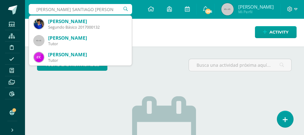 This screenshot has height=135, width=304. I want to click on input: Search a user…, so click(80, 9).